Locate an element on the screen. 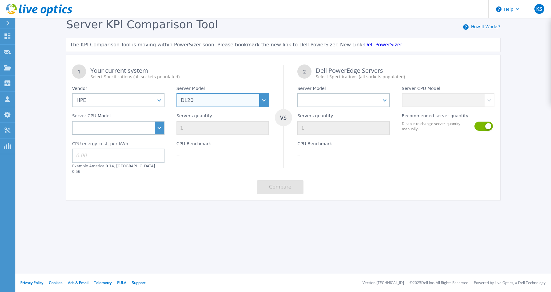 Image resolution: width=551 pixels, height=292 pixels. tspan: 2 is located at coordinates (304, 72).